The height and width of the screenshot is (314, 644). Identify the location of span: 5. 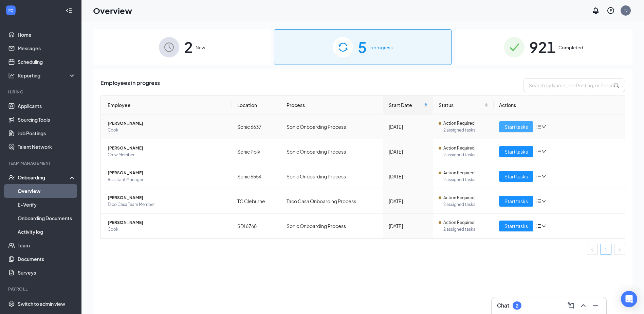
(362, 47).